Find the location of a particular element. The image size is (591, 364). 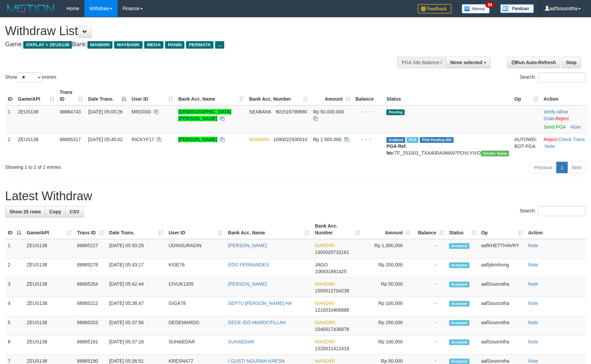

th: Action is located at coordinates (564, 95).